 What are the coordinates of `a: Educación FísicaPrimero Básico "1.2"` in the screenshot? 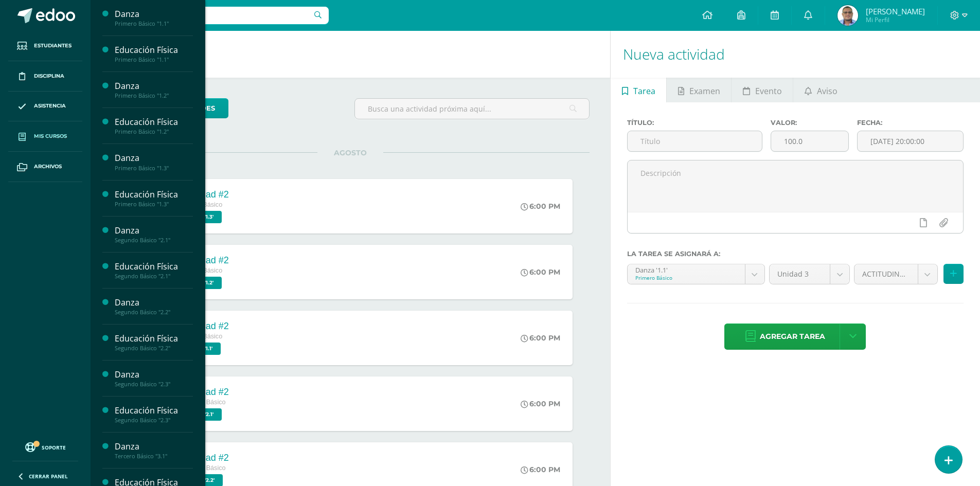 It's located at (154, 126).